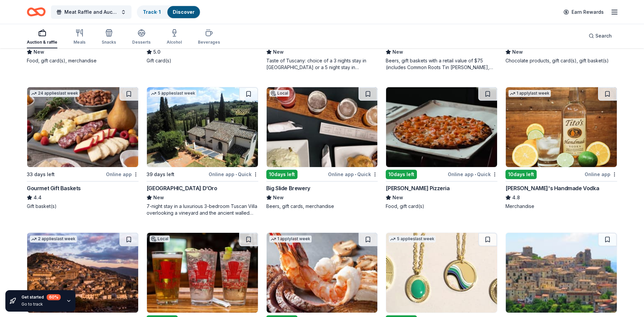 The height and width of the screenshot is (317, 644). What do you see at coordinates (91, 12) in the screenshot?
I see `button: Meat Raffle and Auction` at bounding box center [91, 12].